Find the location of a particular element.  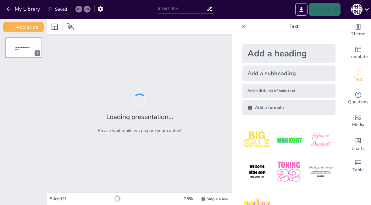

input: Insert title is located at coordinates (182, 8).